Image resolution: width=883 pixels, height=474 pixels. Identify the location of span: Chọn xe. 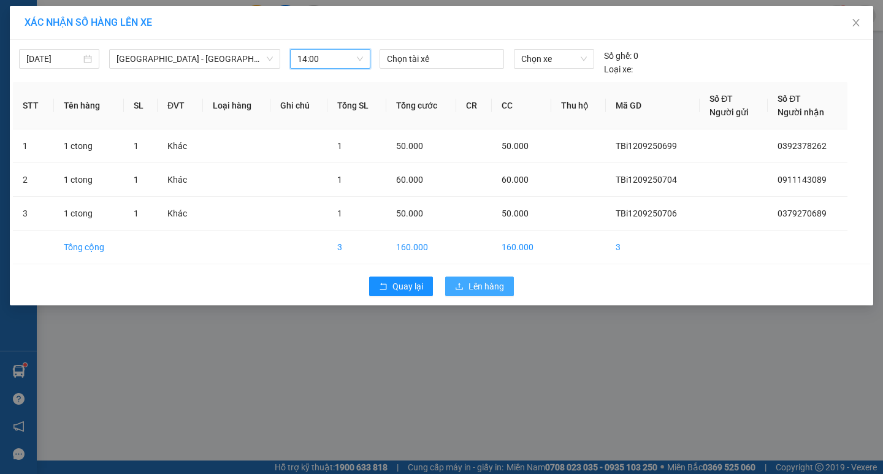
(554, 59).